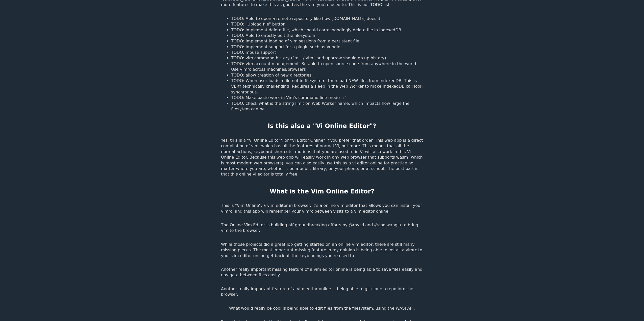 Image resolution: width=644 pixels, height=321 pixels. Describe the element at coordinates (327, 86) in the screenshot. I see `li: TODO: When user loads a file not in filesystem, then load NEW files from IndexedDB. This is VERY ...` at that location.